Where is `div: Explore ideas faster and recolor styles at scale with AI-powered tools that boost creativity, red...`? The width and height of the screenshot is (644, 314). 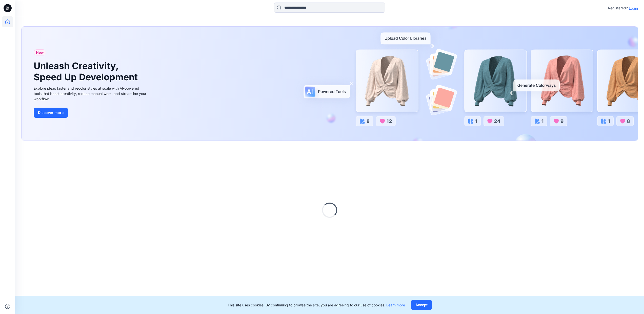
div: Explore ideas faster and recolor styles at scale with AI-powered tools that boost creativity, red... is located at coordinates (90, 94).